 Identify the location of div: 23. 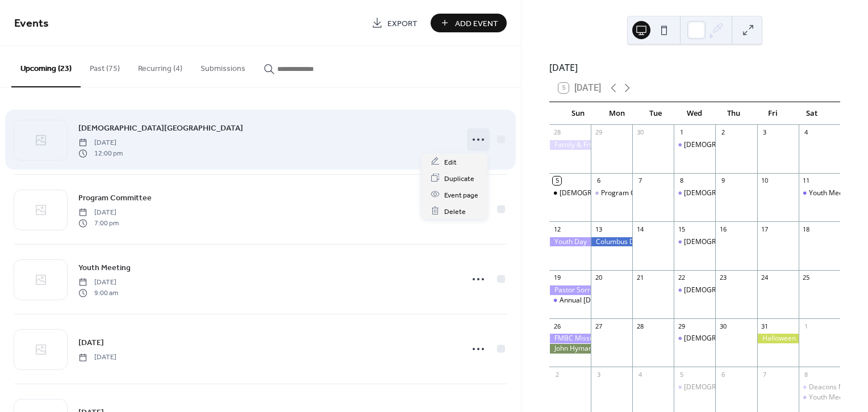
(722, 277).